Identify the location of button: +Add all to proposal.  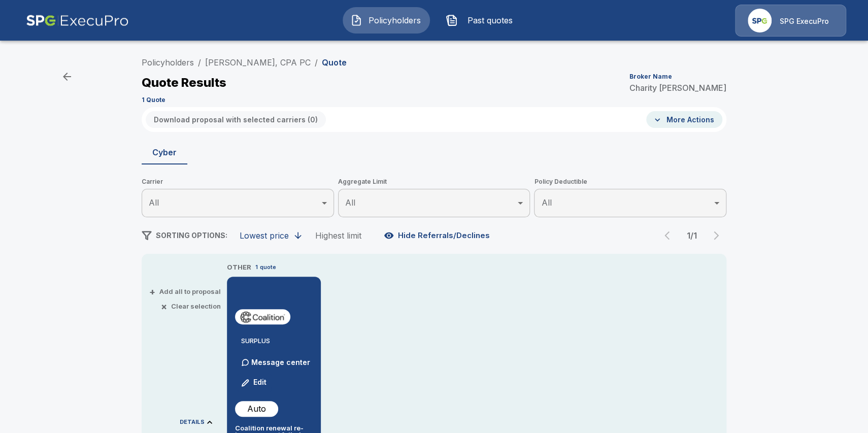
(186, 292).